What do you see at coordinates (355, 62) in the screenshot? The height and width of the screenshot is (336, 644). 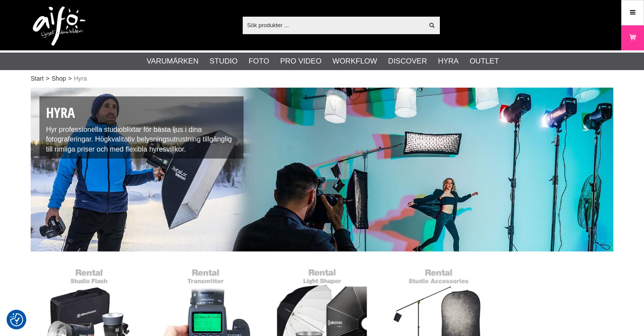 I see `a: Workflow` at bounding box center [355, 62].